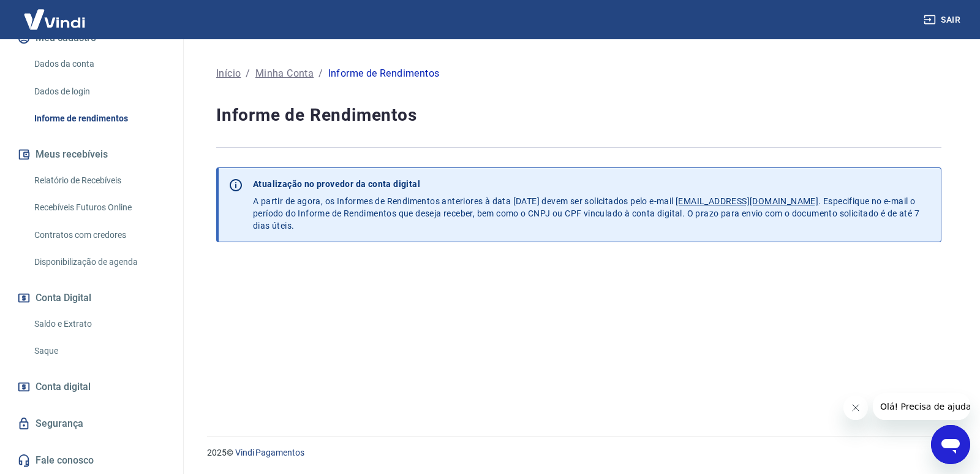  What do you see at coordinates (99, 64) in the screenshot?
I see `a: Dados da conta` at bounding box center [99, 64].